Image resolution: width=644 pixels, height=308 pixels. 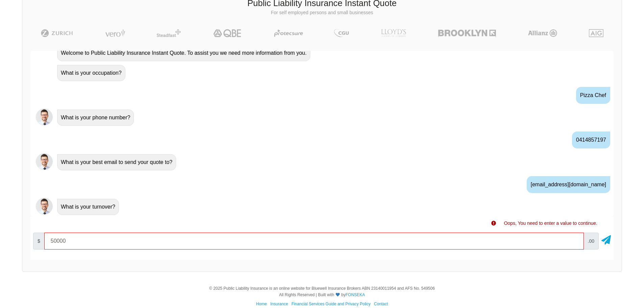 What do you see at coordinates (115, 33) in the screenshot?
I see `img: Vero | Public Liability Insurance` at bounding box center [115, 33].